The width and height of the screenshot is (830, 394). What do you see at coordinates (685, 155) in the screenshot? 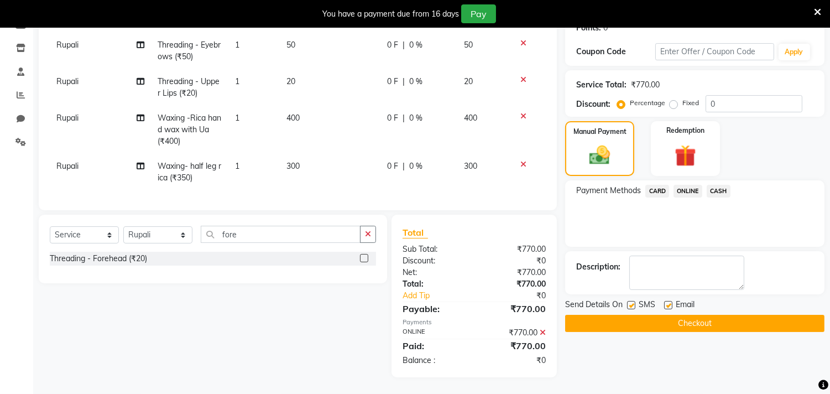
I see `img: _gift.svg` at bounding box center [685, 155].